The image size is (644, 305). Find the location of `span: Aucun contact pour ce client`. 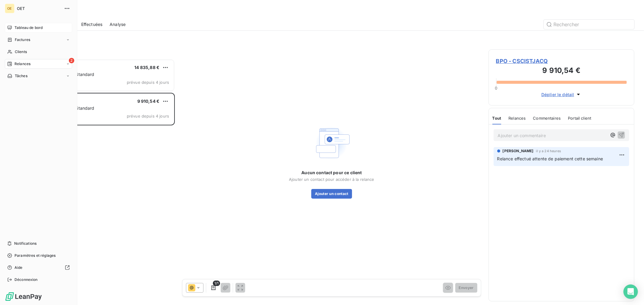

span: Aucun contact pour ce client is located at coordinates (331, 173).